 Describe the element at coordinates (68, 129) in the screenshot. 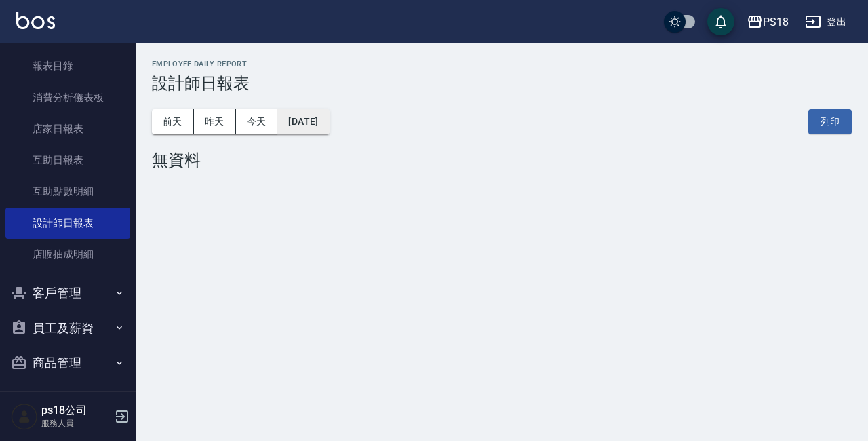

I see `a: 店家日報表` at that location.